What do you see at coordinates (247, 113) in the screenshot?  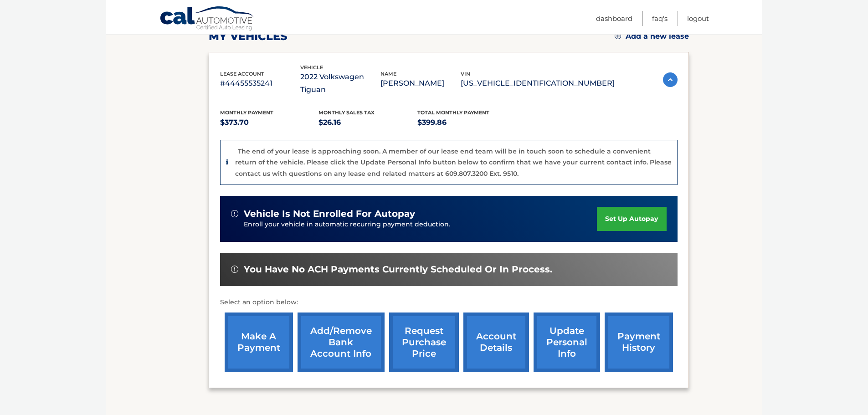 I see `span: Monthly Payment` at bounding box center [247, 113].